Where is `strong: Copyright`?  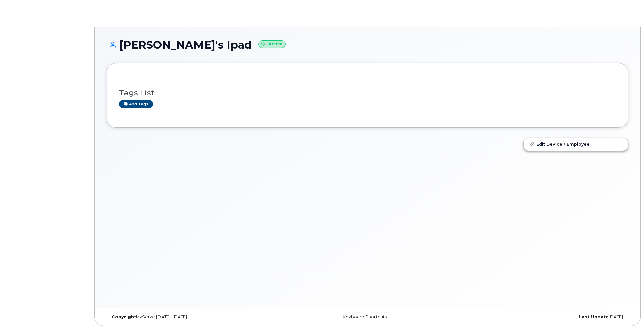 strong: Copyright is located at coordinates (124, 316).